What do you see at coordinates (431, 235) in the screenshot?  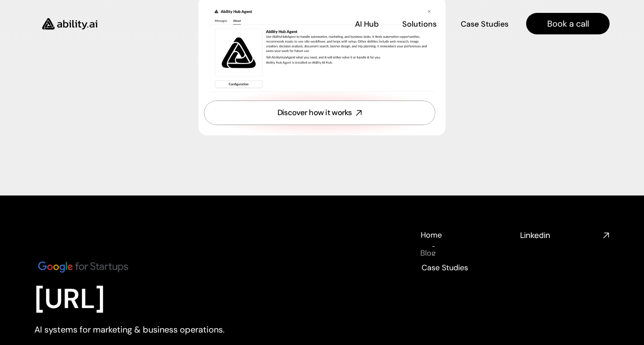 I see `a: Home` at bounding box center [431, 235].